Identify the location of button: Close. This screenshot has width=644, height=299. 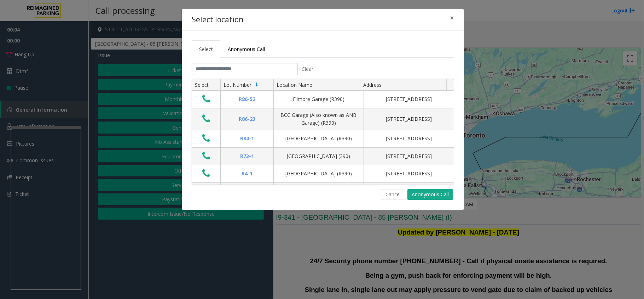
(452, 18).